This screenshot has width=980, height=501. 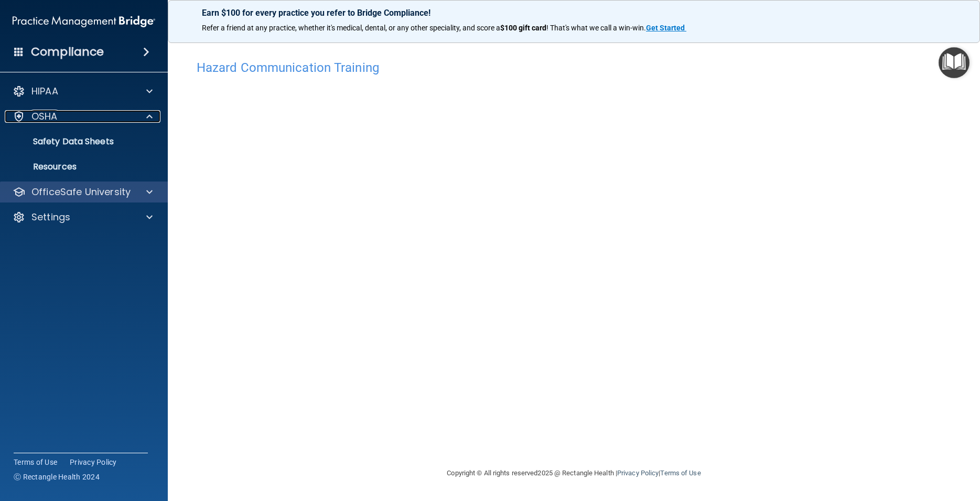 What do you see at coordinates (56, 477) in the screenshot?
I see `span: Ⓒ Rectangle Health 2024` at bounding box center [56, 477].